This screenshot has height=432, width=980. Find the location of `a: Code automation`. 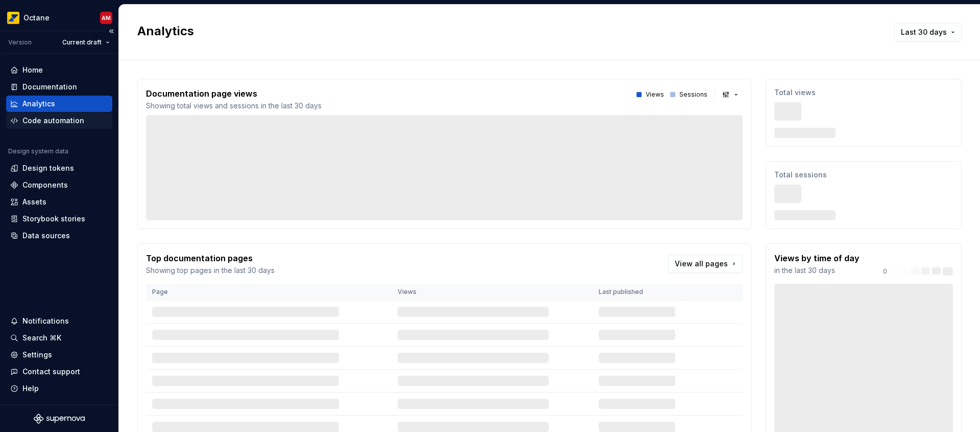

a: Code automation is located at coordinates (59, 121).